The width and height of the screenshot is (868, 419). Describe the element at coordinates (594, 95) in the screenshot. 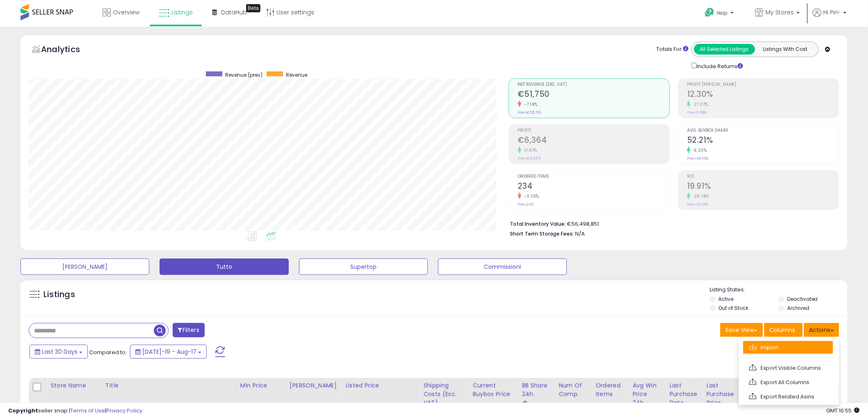

I see `h2: €51,750` at that location.